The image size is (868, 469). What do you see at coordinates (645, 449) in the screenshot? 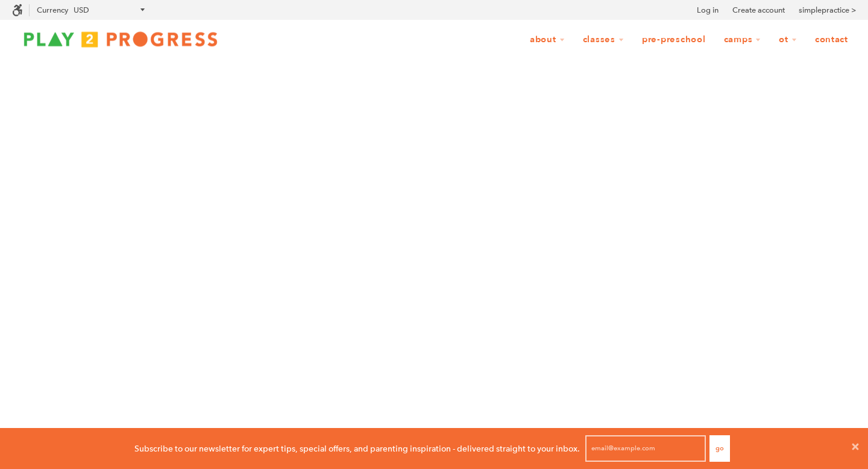
I see `input: email@example.com` at bounding box center [645, 449].